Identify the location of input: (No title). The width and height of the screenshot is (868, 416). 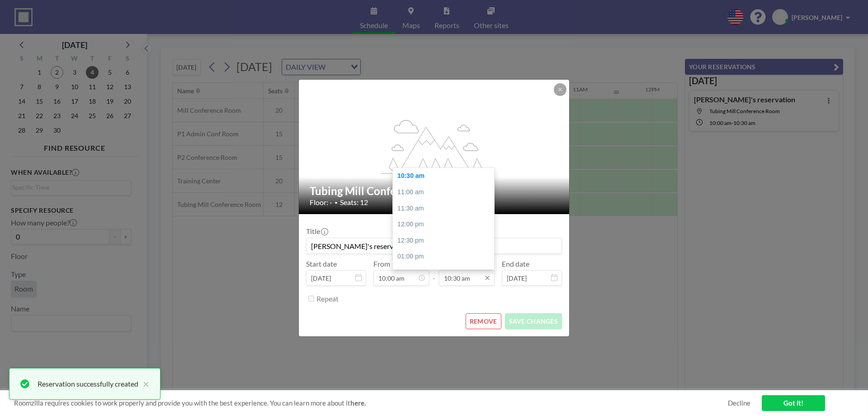
(434, 246).